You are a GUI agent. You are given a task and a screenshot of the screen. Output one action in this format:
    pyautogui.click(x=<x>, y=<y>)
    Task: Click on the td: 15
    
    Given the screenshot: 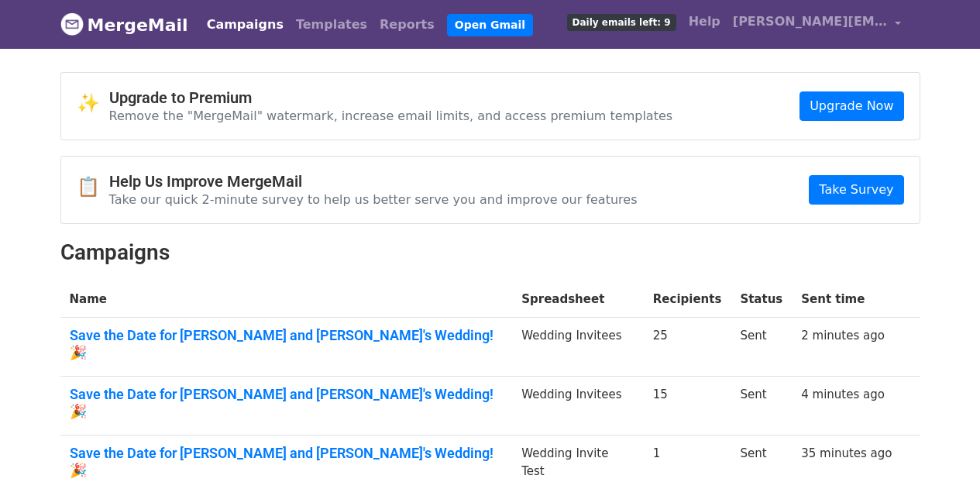 What is the action you would take?
    pyautogui.click(x=687, y=406)
    